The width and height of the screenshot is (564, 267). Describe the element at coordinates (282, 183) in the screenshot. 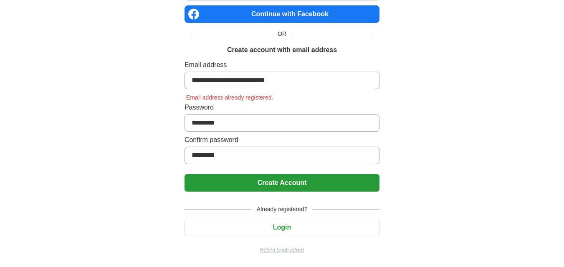

I see `button: Create Account` at that location.